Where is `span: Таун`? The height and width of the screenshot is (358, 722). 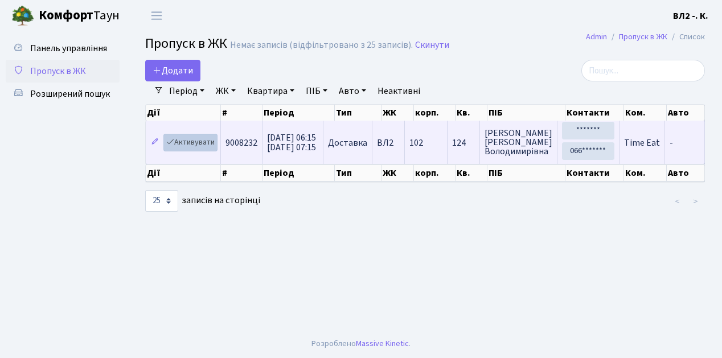
span: Таун is located at coordinates (79, 16).